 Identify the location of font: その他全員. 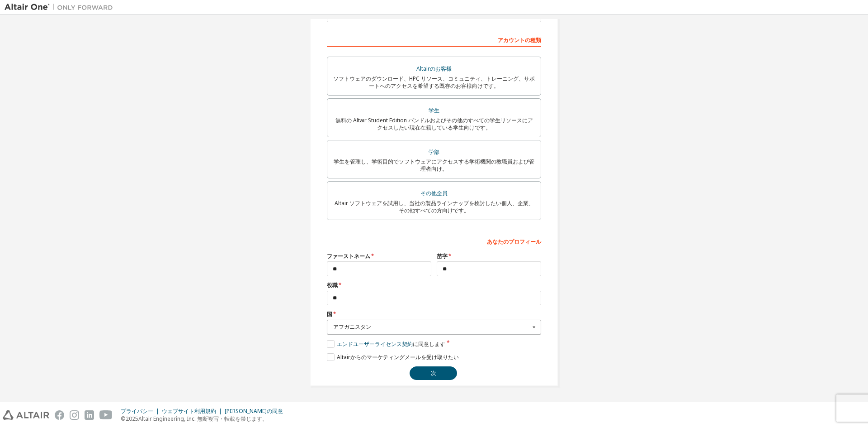
(434, 193).